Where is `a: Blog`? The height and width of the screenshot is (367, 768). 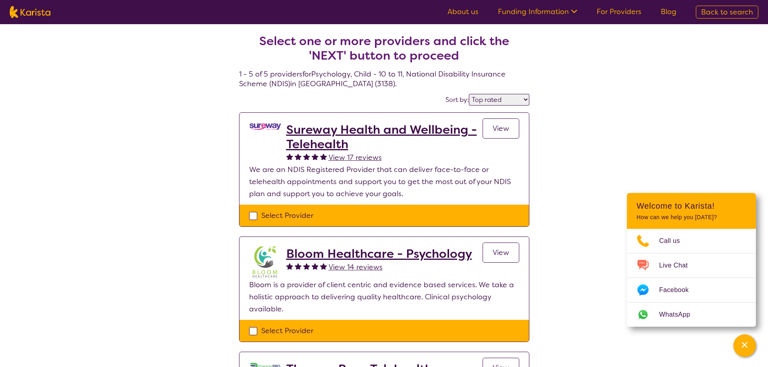 a: Blog is located at coordinates (668, 12).